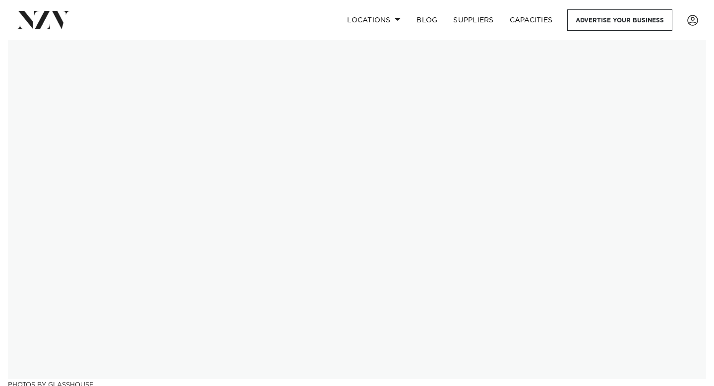  What do you see at coordinates (473, 20) in the screenshot?
I see `a: SUPPLIERS` at bounding box center [473, 20].